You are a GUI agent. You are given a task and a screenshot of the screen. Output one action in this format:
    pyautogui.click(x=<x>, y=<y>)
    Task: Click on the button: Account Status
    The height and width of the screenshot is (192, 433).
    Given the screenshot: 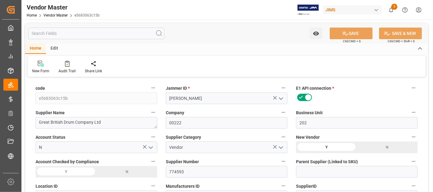 What is the action you would take?
    pyautogui.click(x=153, y=137)
    